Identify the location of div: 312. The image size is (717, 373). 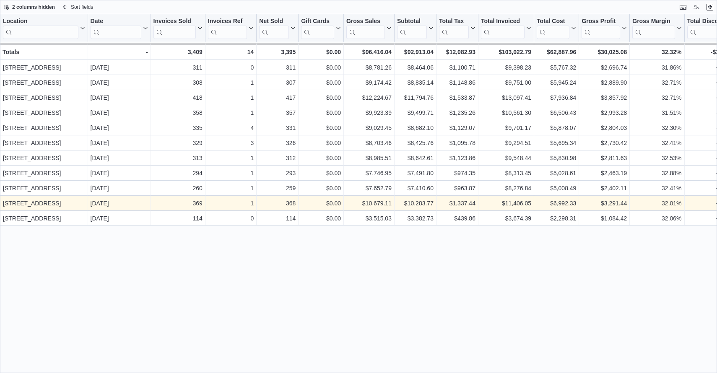
(277, 158).